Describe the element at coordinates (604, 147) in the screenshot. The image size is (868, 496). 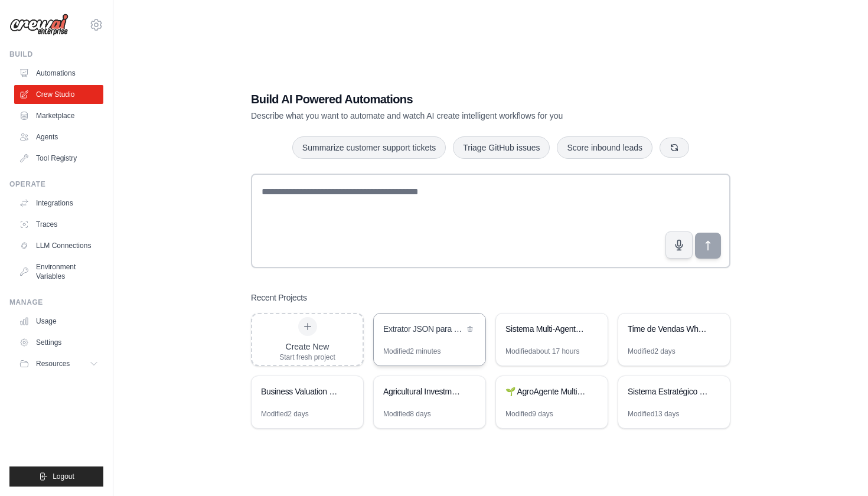
I see `button: Score inbound leads` at that location.